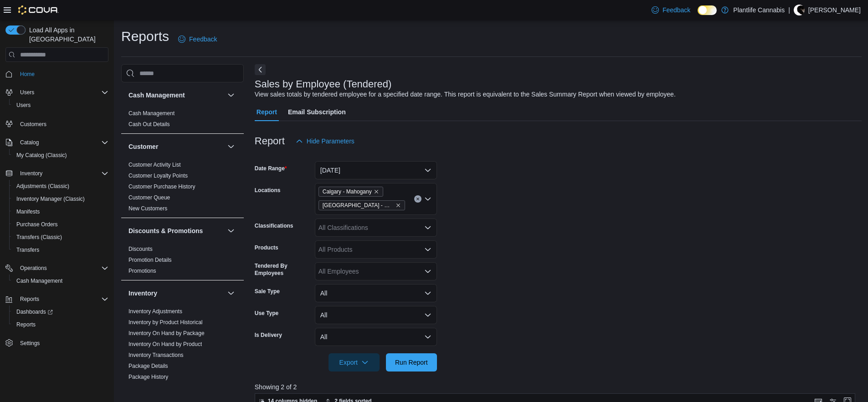  I want to click on a: Discounts, so click(140, 249).